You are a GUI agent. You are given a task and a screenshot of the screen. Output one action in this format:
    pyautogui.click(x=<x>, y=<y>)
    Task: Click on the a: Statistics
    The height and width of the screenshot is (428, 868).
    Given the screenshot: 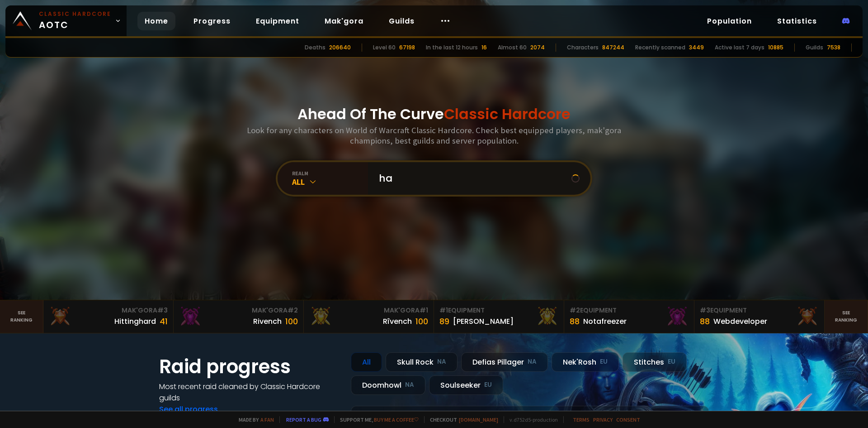 What is the action you would take?
    pyautogui.click(x=797, y=21)
    